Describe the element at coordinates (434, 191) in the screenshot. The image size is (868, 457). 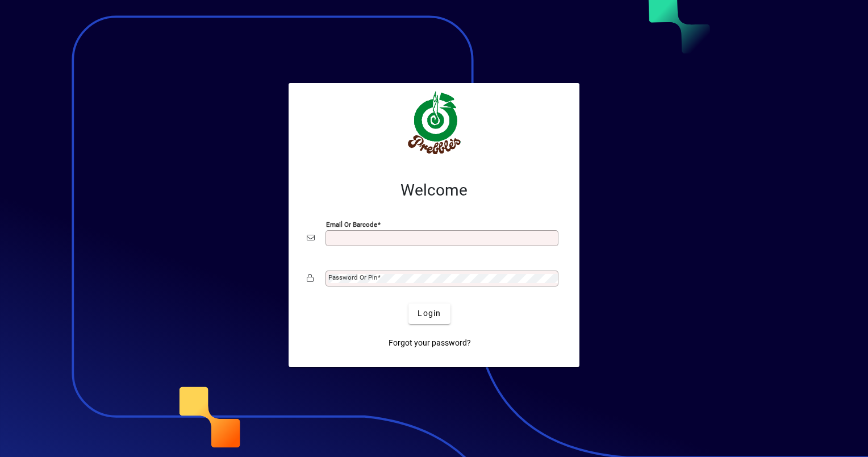
I see `h2: Welcome` at that location.